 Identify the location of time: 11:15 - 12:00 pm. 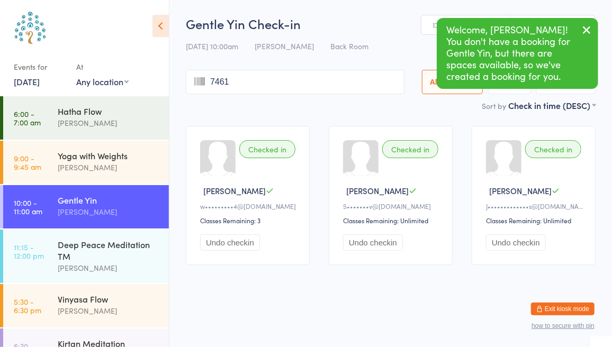
(29, 251).